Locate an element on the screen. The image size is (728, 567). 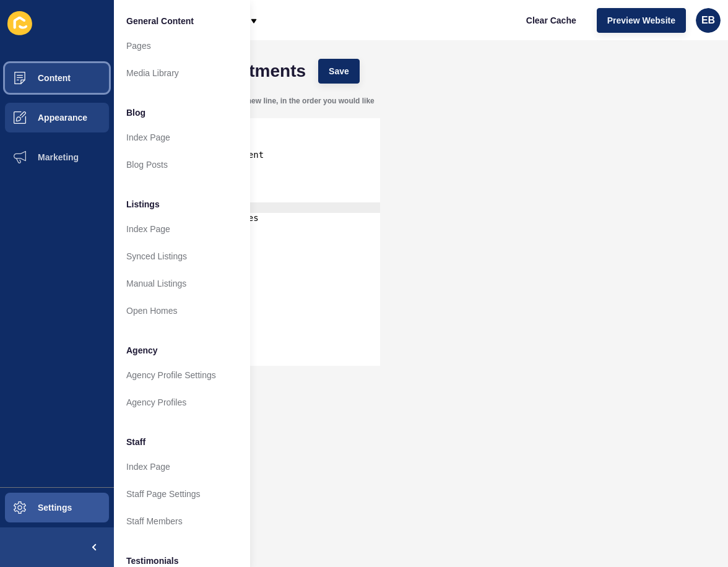
a: Synced Listings is located at coordinates (182, 256).